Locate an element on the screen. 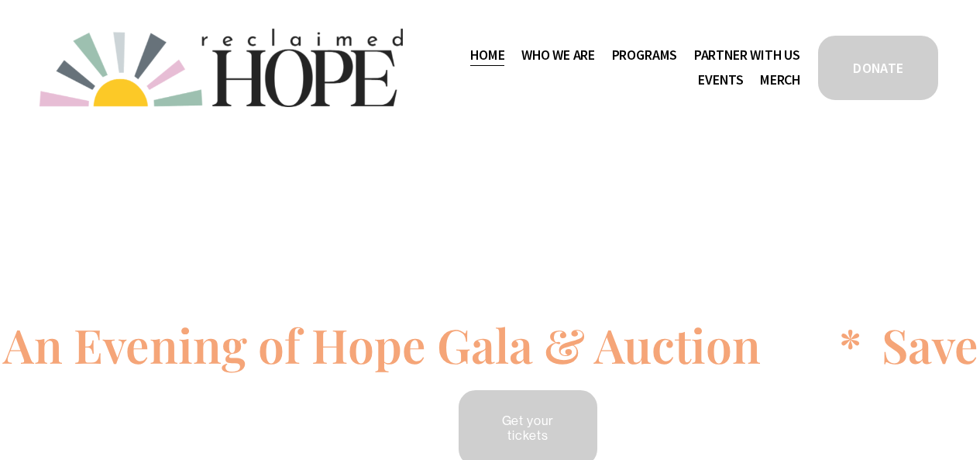 Image resolution: width=980 pixels, height=460 pixels. span: Partner With Us is located at coordinates (747, 55).